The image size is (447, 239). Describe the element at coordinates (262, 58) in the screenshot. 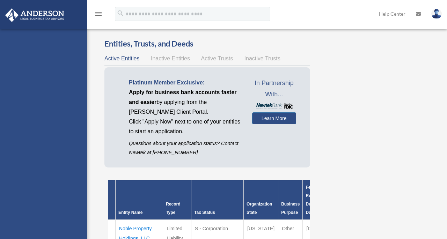

I see `span: Inactive Trusts` at that location.